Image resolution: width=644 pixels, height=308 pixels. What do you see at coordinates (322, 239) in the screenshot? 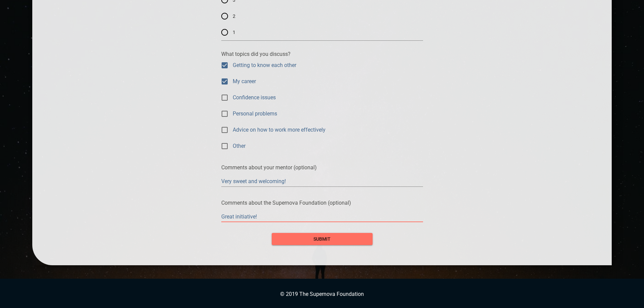
I see `button: submit` at bounding box center [322, 239].